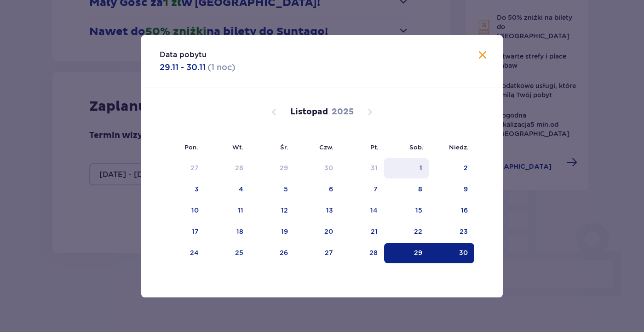 Image resolution: width=644 pixels, height=332 pixels. Describe the element at coordinates (419, 210) in the screenshot. I see `div: 15` at that location.